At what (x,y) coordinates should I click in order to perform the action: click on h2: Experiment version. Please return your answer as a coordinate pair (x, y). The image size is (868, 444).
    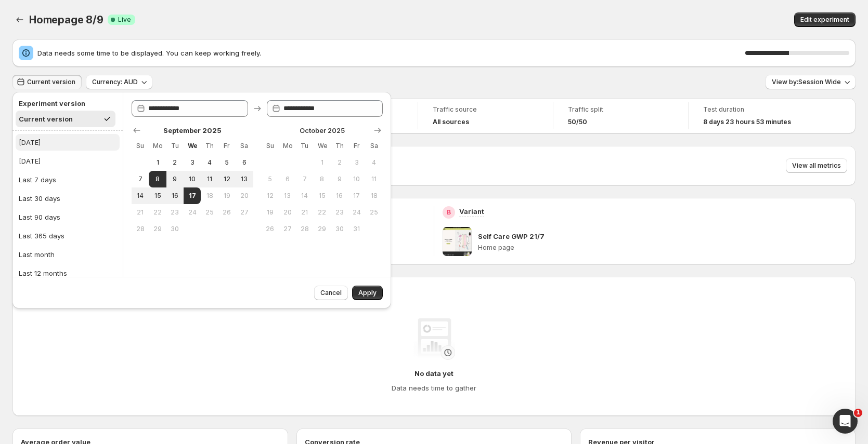
    Looking at the image, I should click on (65, 104).